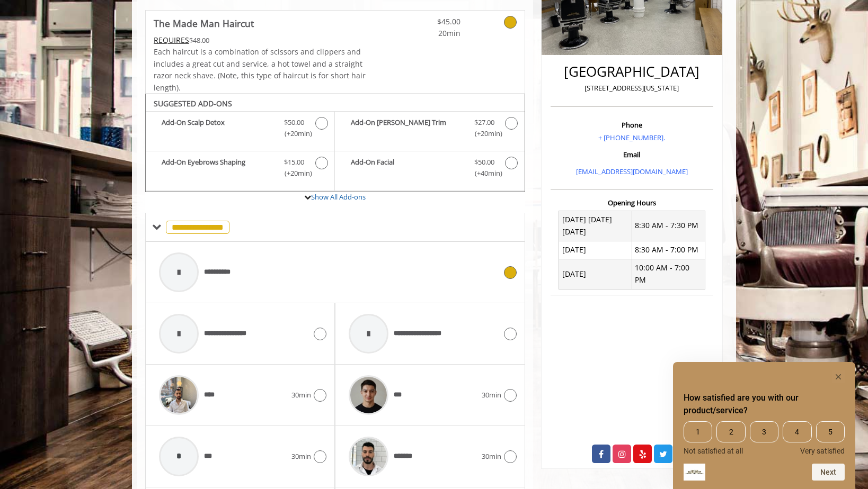 This screenshot has width=868, height=489. What do you see at coordinates (407, 168) in the screenshot?
I see `b: Add-On Facial` at bounding box center [407, 168].